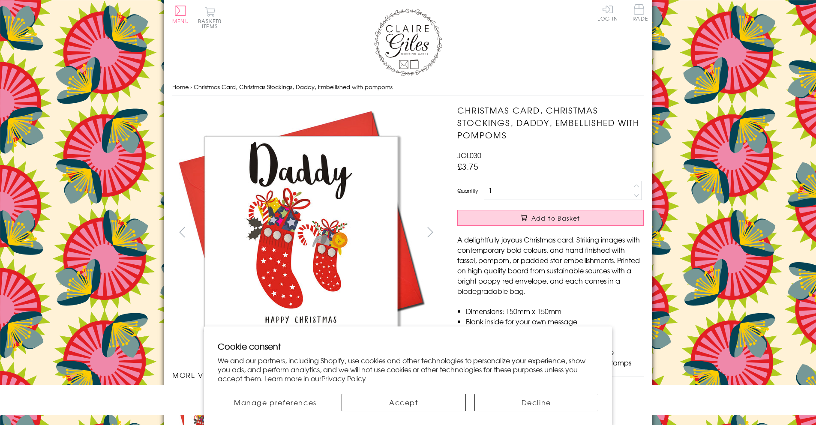  What do you see at coordinates (275, 402) in the screenshot?
I see `button: Manage preferences` at bounding box center [275, 402].